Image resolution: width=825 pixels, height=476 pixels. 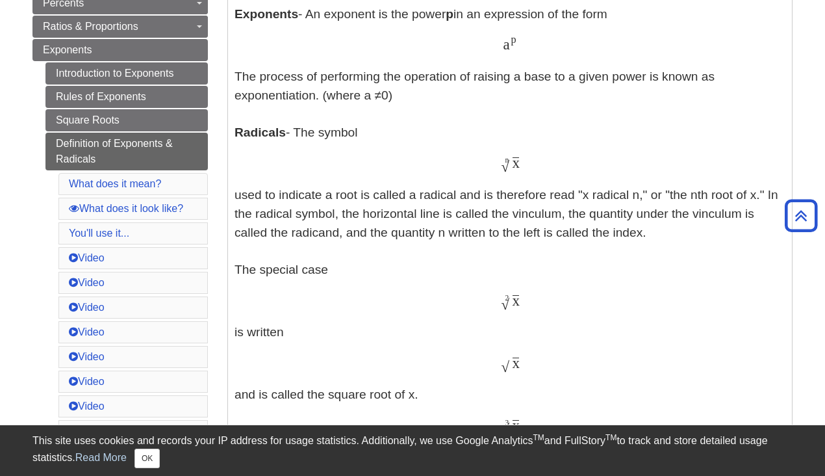 I want to click on span: 3, so click(x=508, y=422).